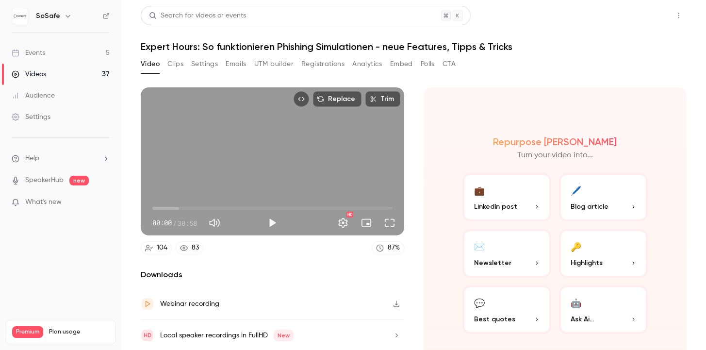  Describe the element at coordinates (555, 155) in the screenshot. I see `p: Turn your video into...` at that location.